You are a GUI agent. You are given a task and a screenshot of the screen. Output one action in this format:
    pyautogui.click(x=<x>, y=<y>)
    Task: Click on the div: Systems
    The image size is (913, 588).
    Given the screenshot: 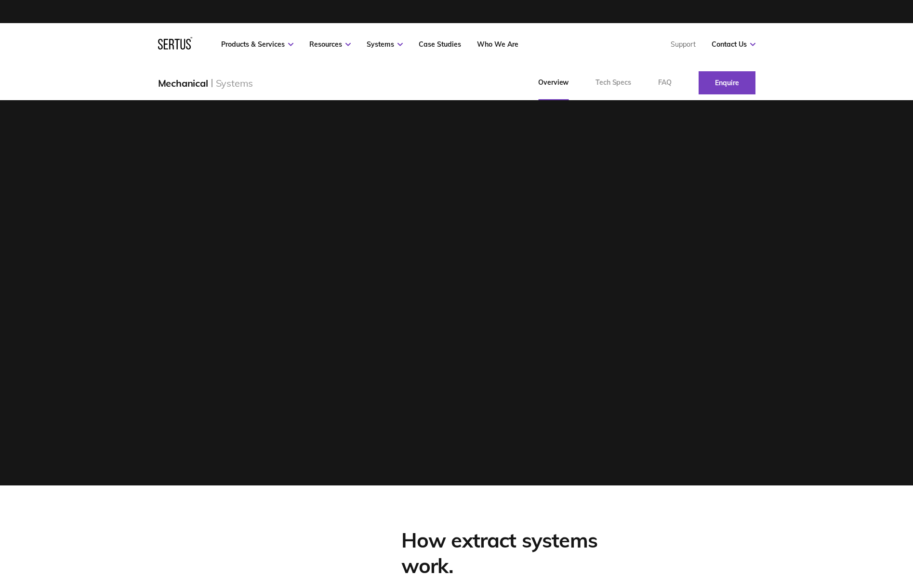 What is the action you would take?
    pyautogui.click(x=235, y=82)
    